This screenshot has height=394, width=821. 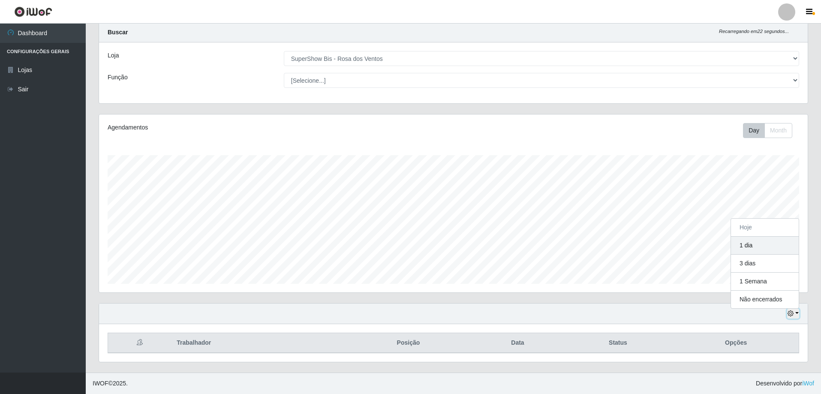 What do you see at coordinates (518, 343) in the screenshot?
I see `th: Data` at bounding box center [518, 343].